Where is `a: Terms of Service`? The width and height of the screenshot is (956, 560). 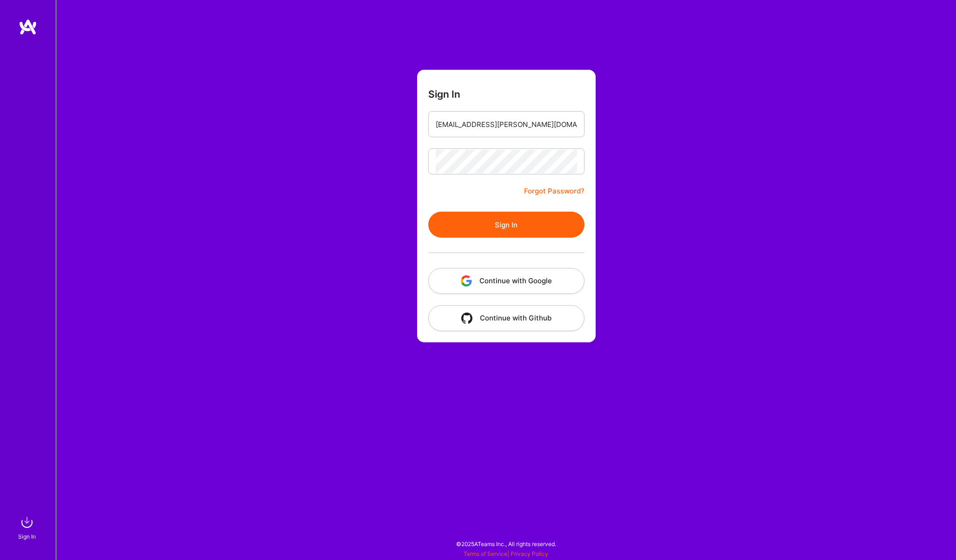 a: Terms of Service is located at coordinates (486, 553).